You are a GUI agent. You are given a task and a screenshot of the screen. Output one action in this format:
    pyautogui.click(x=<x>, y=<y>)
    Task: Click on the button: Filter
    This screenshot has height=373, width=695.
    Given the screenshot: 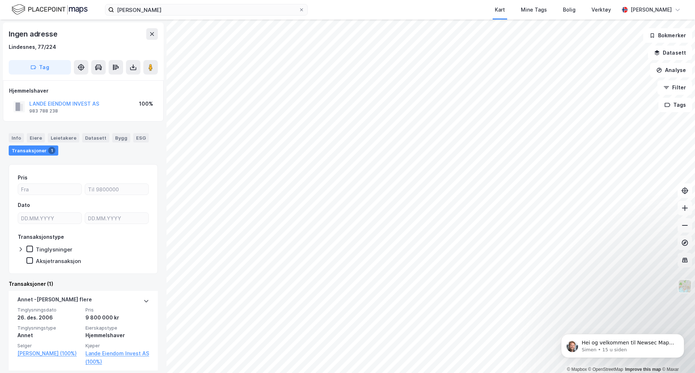 What is the action you would take?
    pyautogui.click(x=675, y=88)
    